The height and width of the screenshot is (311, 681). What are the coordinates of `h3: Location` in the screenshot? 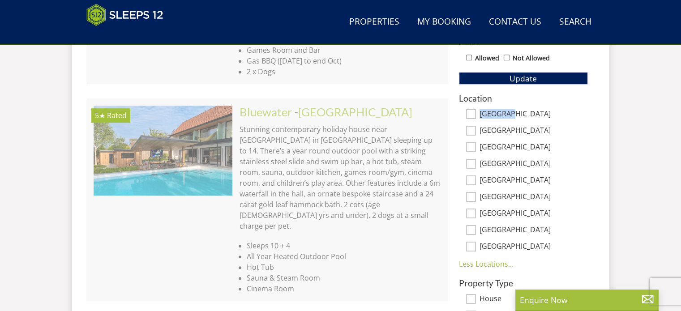 It's located at (523, 98).